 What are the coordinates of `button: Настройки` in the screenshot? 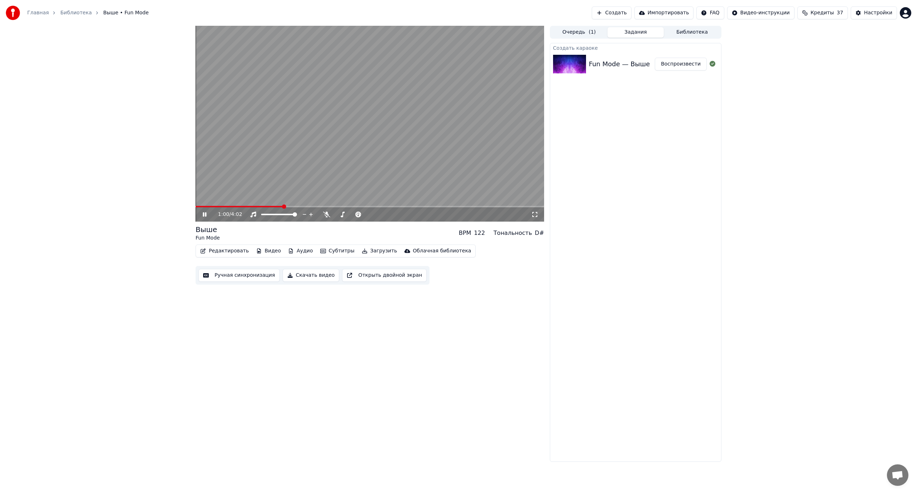 It's located at (873, 13).